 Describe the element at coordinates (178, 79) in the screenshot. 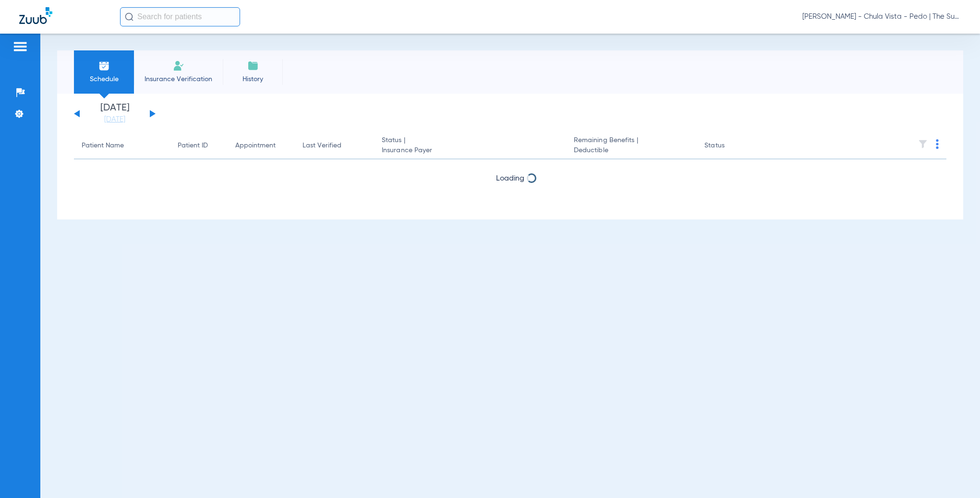

I see `span: Insurance Verification` at that location.